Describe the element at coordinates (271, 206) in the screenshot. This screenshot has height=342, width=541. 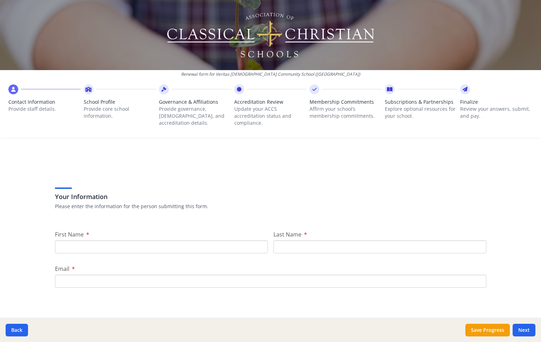
I see `p: Please enter the information for the person submitting this form.` at that location.